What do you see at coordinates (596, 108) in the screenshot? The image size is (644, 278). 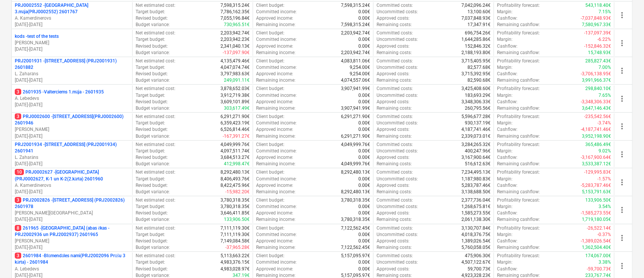 I see `p: 3,647,146.43€` at bounding box center [596, 108].